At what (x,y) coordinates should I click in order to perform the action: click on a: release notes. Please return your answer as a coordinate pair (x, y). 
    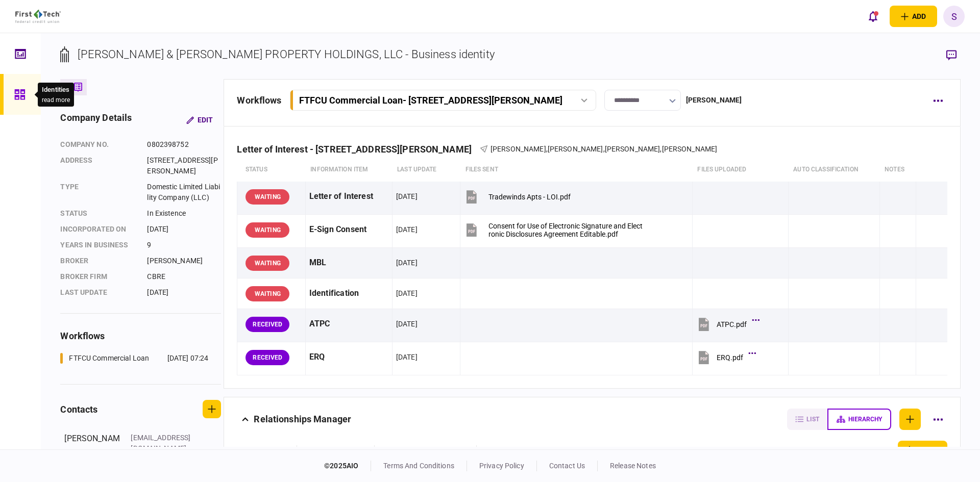
    Looking at the image, I should click on (632, 465).